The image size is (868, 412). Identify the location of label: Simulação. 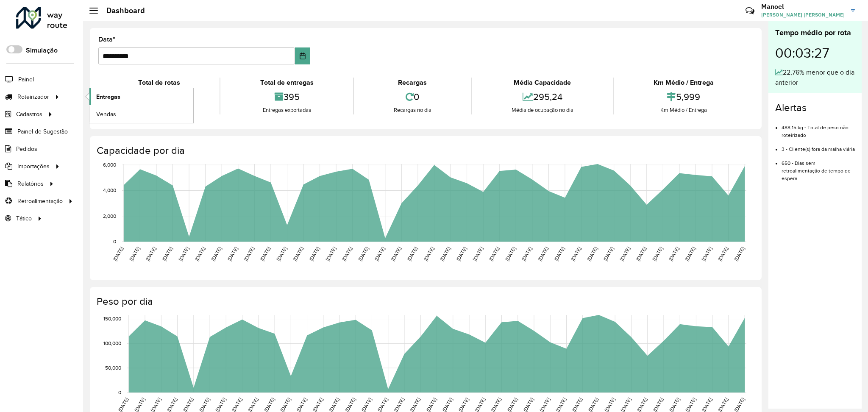
(41, 51).